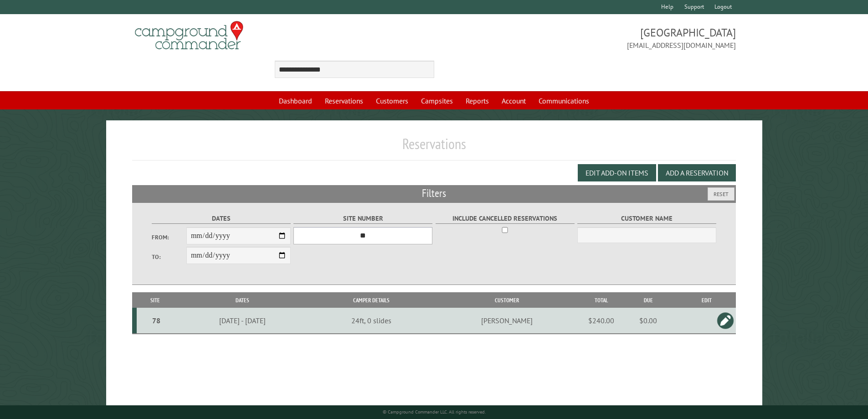 The image size is (868, 419). Describe the element at coordinates (155, 300) in the screenshot. I see `th: Site` at that location.